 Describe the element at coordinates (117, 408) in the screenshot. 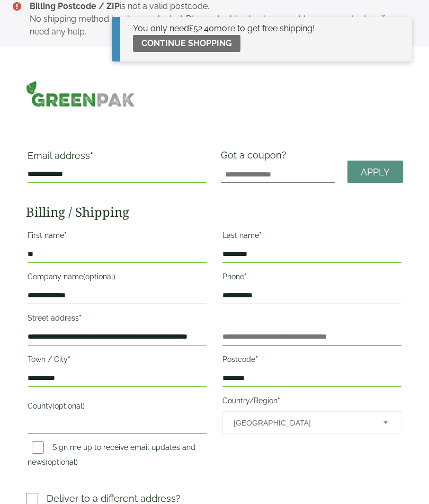

I see `label: County` at that location.